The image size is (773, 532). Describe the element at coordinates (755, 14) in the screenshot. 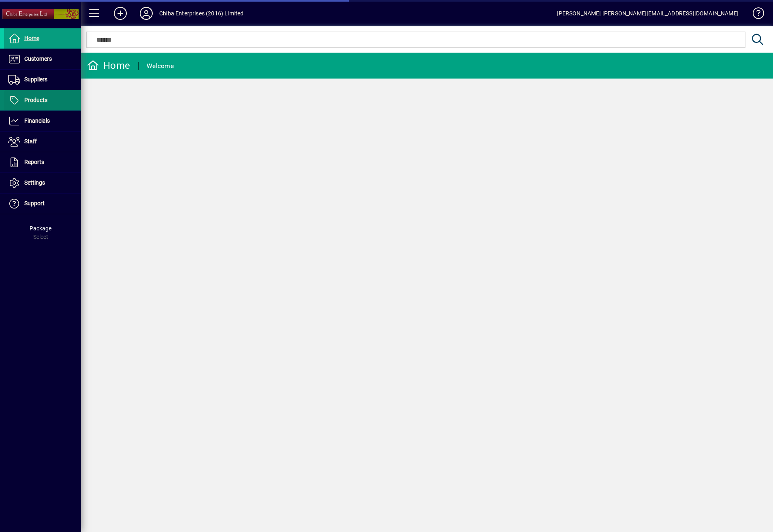

I see `a: Knowledge Base` at that location.